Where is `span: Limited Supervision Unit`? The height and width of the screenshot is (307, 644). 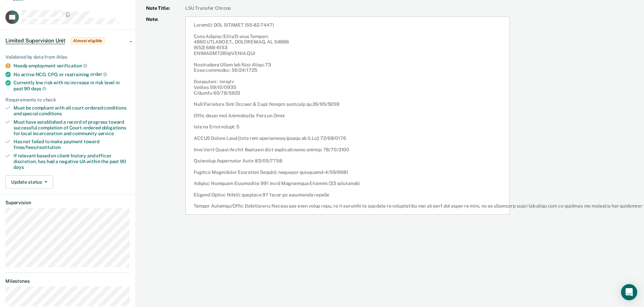 span: Limited Supervision Unit is located at coordinates (35, 41).